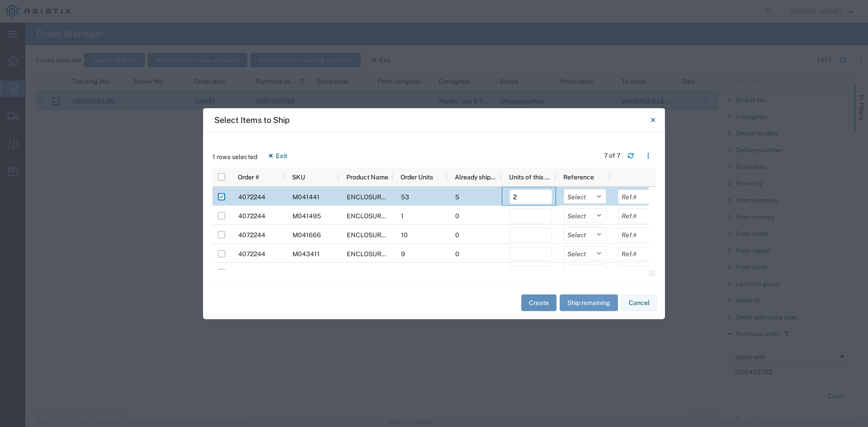  I want to click on span: 10, so click(404, 235).